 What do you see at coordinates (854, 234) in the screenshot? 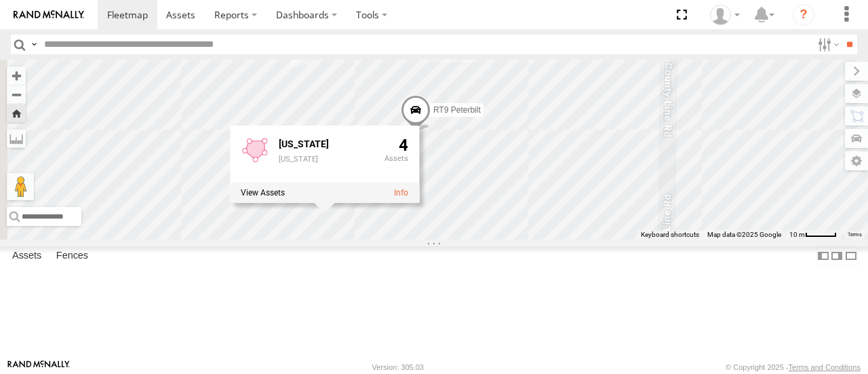
I see `a: Terms` at bounding box center [854, 234].